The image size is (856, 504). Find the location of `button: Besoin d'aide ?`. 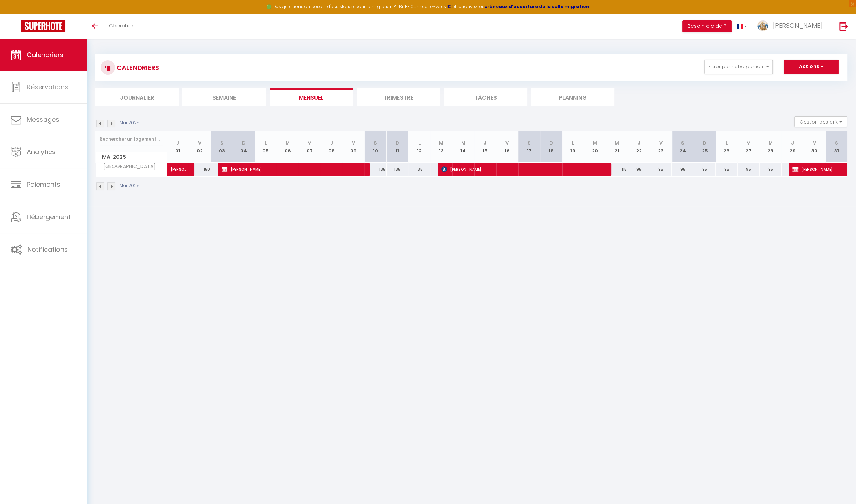

button: Besoin d'aide ? is located at coordinates (707, 26).